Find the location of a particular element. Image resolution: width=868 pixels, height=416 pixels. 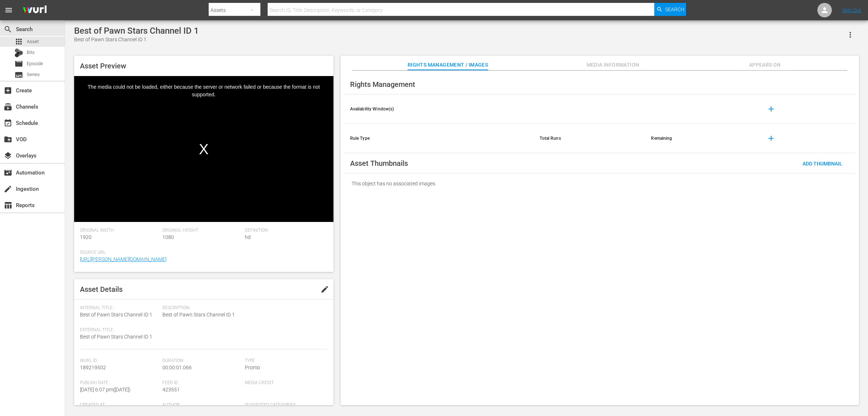

span: 1080 is located at coordinates (168, 237).